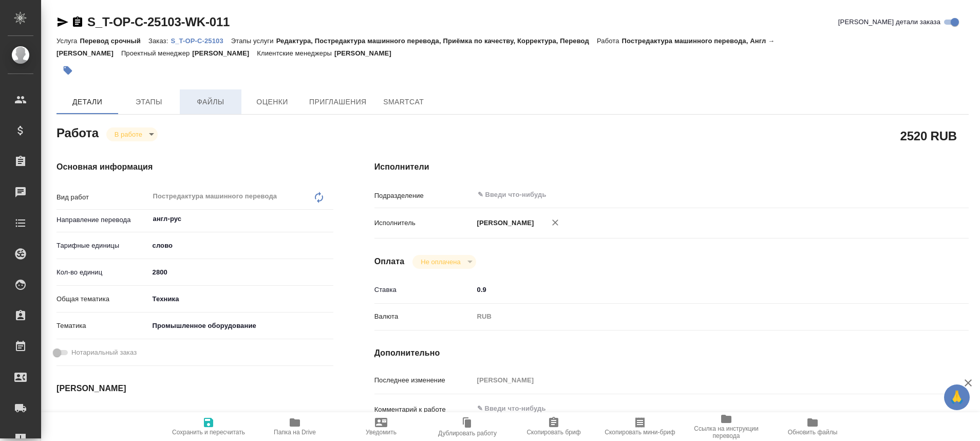 This screenshot has width=980, height=441. I want to click on button: Уведомить, so click(381, 427).